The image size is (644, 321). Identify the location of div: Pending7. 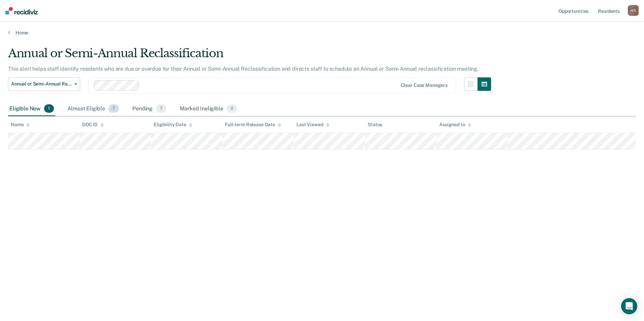
(149, 109).